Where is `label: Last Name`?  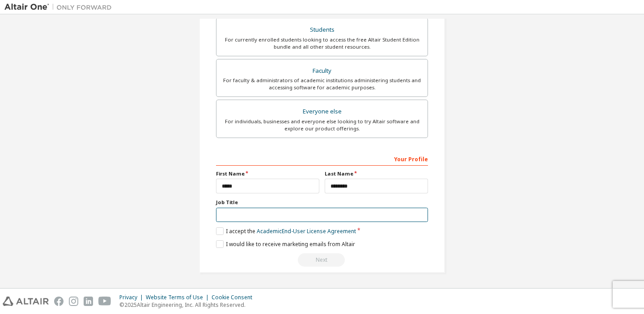
label: Last Name is located at coordinates (376, 174).